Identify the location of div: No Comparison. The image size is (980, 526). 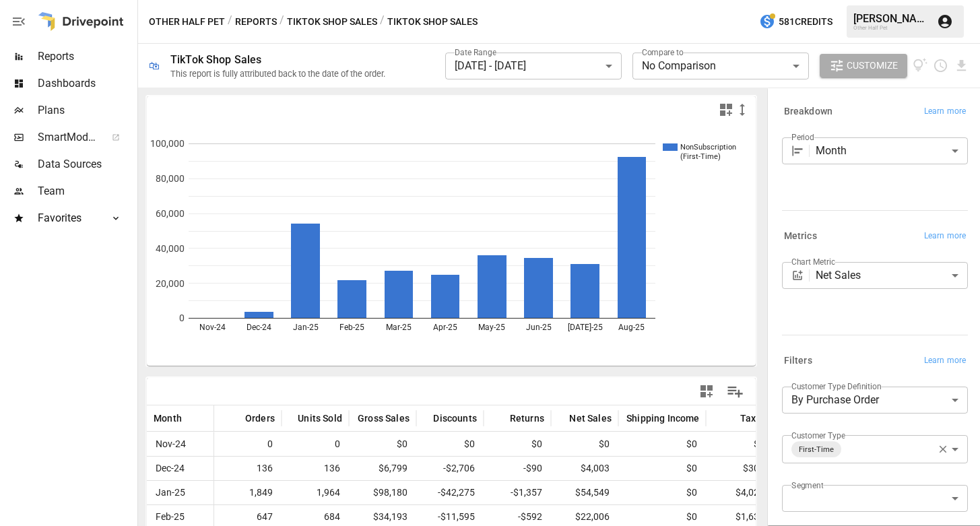
(721, 66).